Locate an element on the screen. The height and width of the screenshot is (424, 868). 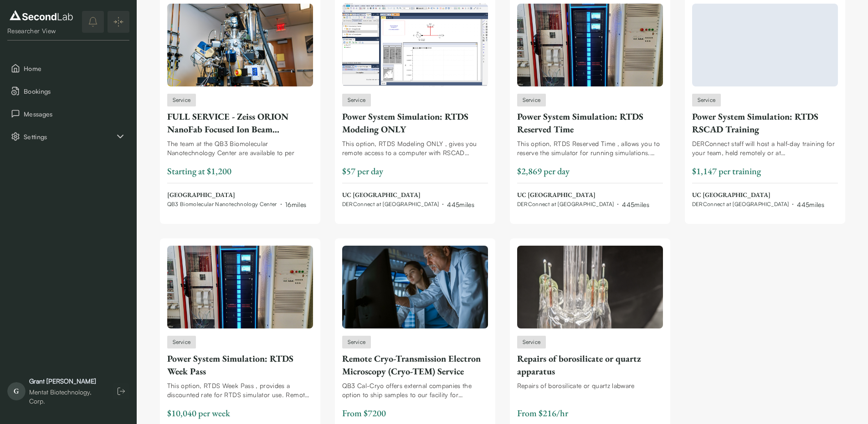
a: Home is located at coordinates (68, 68).